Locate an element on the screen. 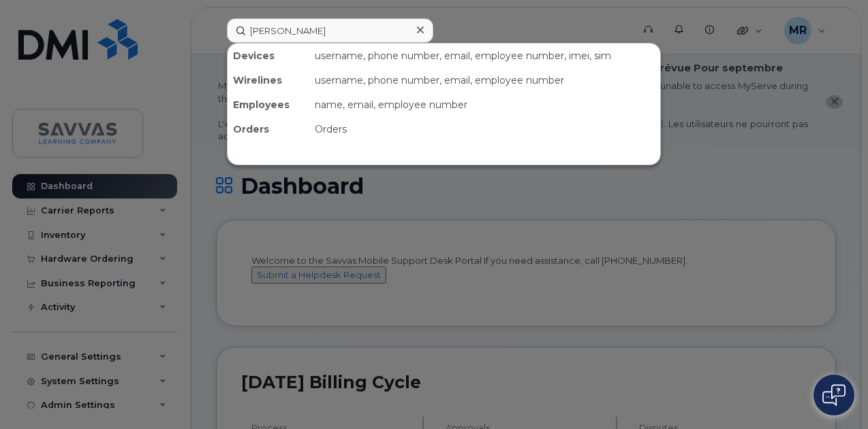 This screenshot has height=429, width=868. div: username, phone number, email, employee number, imei, sim is located at coordinates (484, 56).